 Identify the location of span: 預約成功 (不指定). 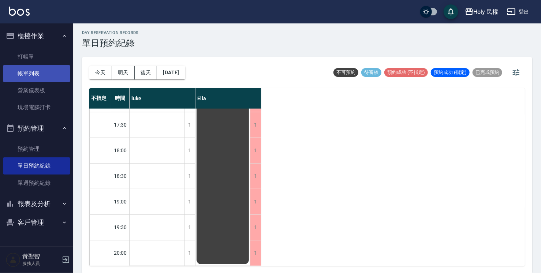
(406, 73).